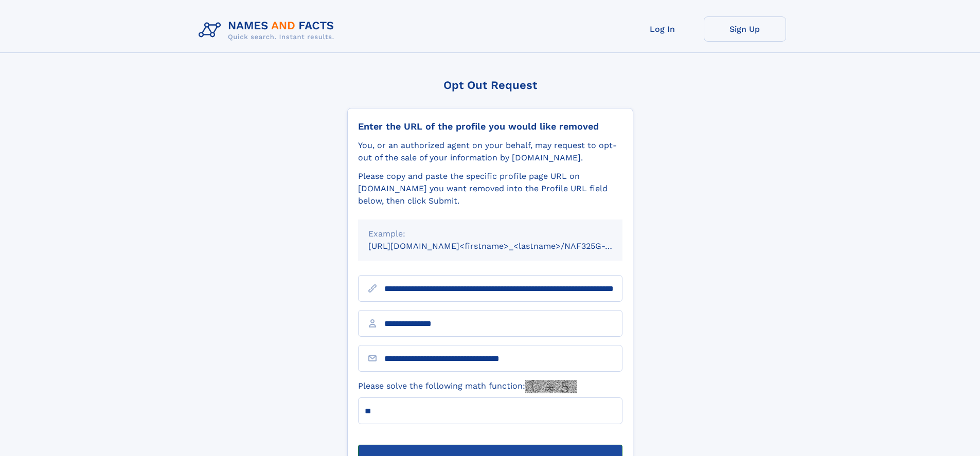  I want to click on div: Example:, so click(490, 233).